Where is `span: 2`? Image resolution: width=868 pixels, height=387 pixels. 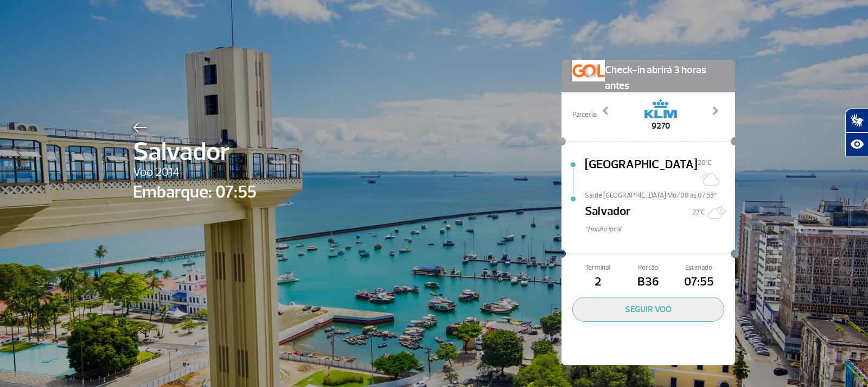
span: 2 is located at coordinates (598, 282).